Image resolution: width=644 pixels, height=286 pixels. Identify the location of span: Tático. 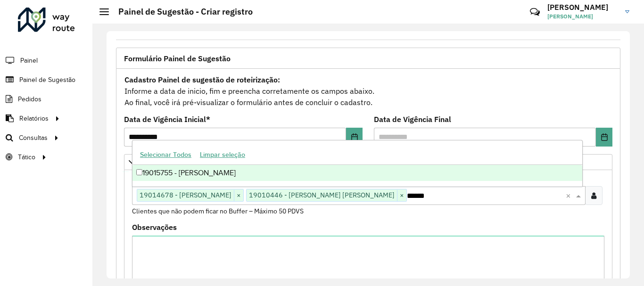
(26, 157).